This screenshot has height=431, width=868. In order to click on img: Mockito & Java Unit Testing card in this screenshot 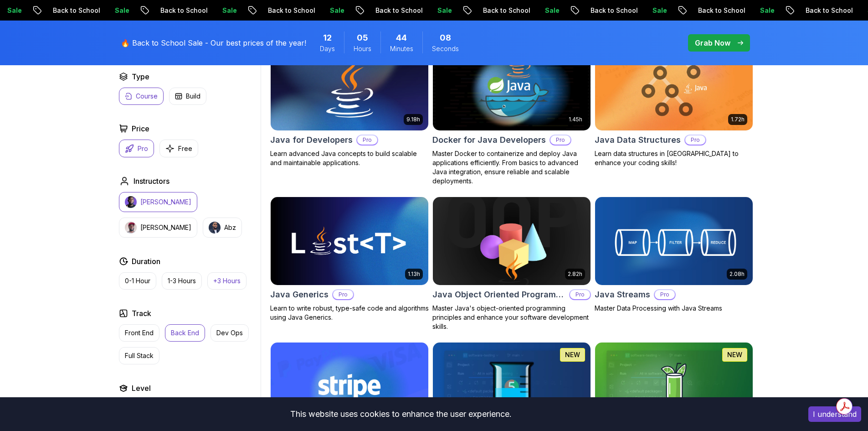, I will do `click(675, 387)`.